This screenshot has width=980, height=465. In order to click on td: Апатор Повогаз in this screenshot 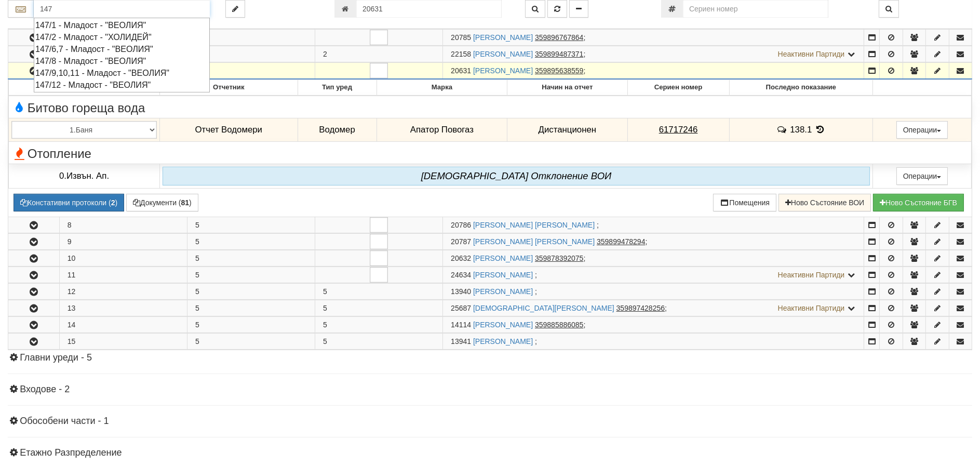, I will do `click(442, 130)`.